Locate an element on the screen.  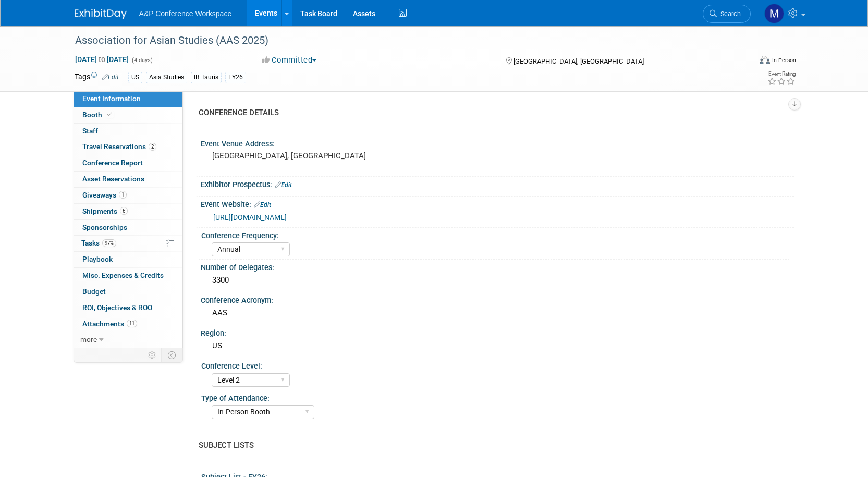
span: 11 is located at coordinates (132, 324).